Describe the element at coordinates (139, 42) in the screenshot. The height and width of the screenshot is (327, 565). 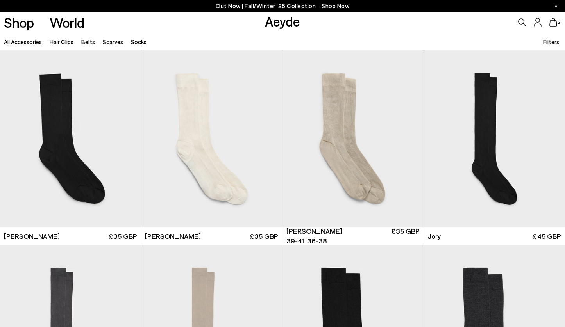
I see `a: Socks` at that location.